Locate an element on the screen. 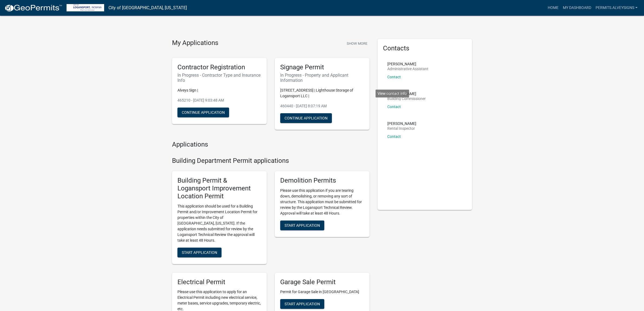 The height and width of the screenshot is (311, 644). p: Administrative Assistant is located at coordinates (407, 68).